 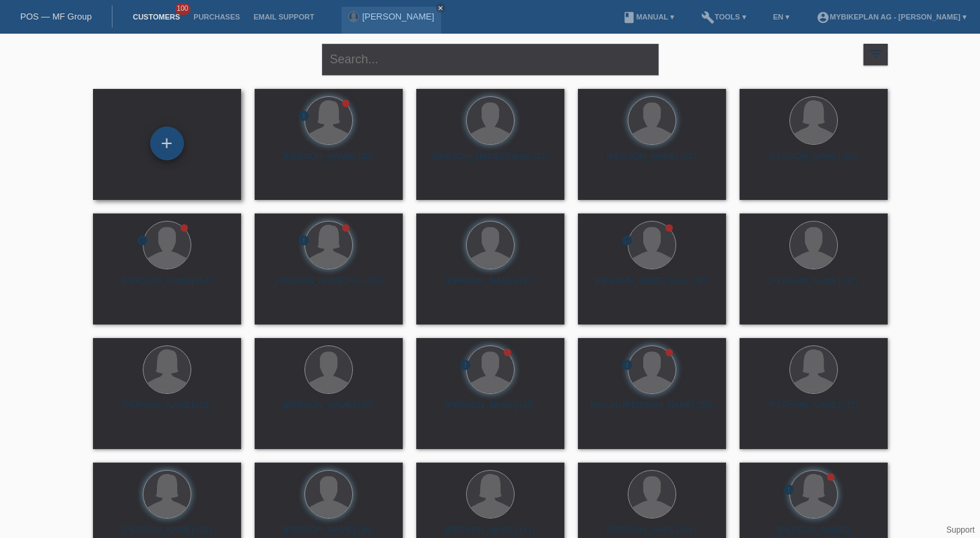 What do you see at coordinates (822, 18) in the screenshot?
I see `i: account_circle` at bounding box center [822, 18].